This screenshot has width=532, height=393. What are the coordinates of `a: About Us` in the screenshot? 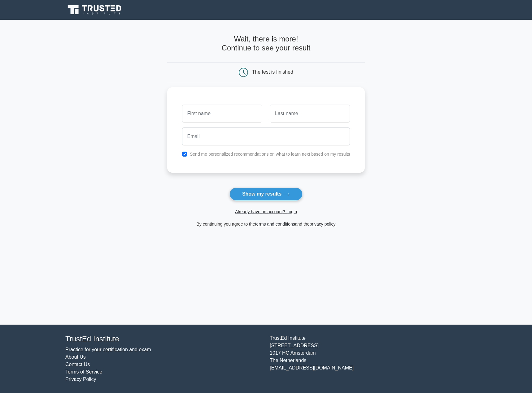 It's located at (75, 357).